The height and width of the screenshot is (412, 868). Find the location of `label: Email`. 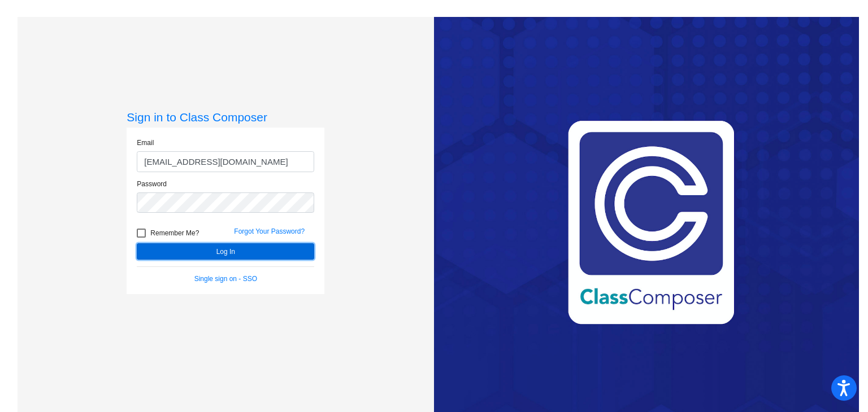

label: Email is located at coordinates (145, 143).